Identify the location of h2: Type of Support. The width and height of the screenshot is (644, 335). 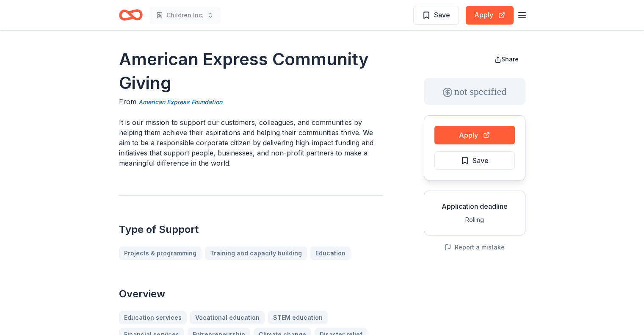
(251, 230).